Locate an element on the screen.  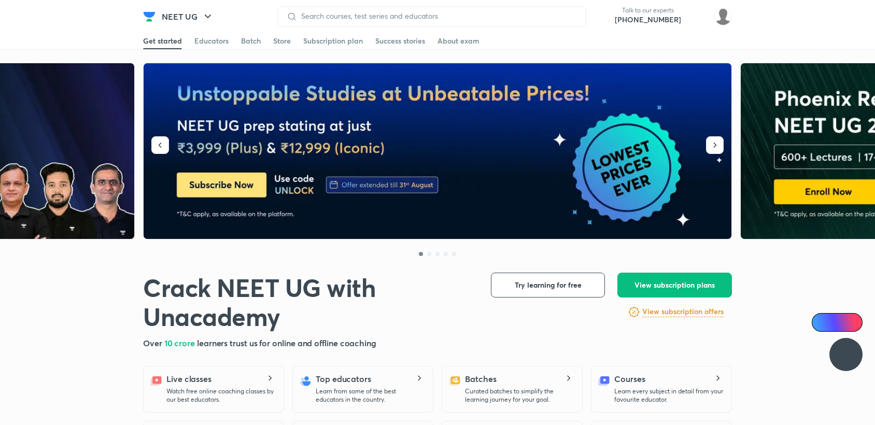
p: Curated batches to simplify the learning journey for your goal. is located at coordinates (519, 395).